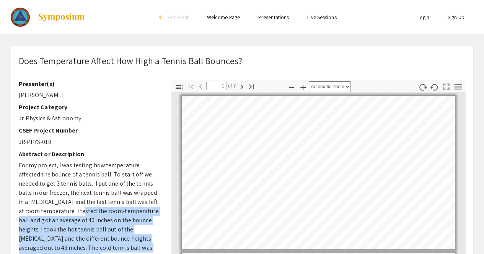  I want to click on p: Jr. Physics & Astronomy, so click(89, 119).